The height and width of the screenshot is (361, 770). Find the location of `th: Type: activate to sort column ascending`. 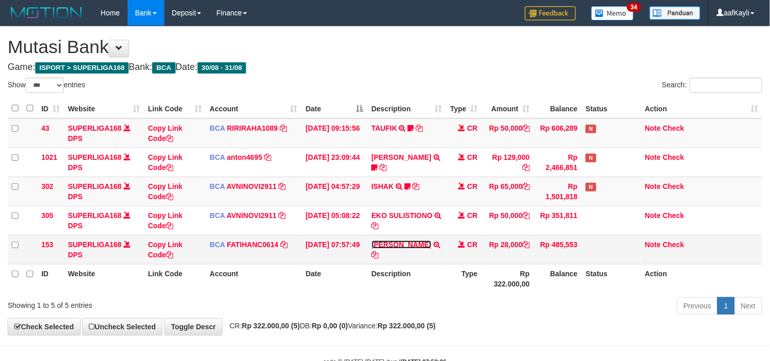

th: Type: activate to sort column ascending is located at coordinates (464, 108).